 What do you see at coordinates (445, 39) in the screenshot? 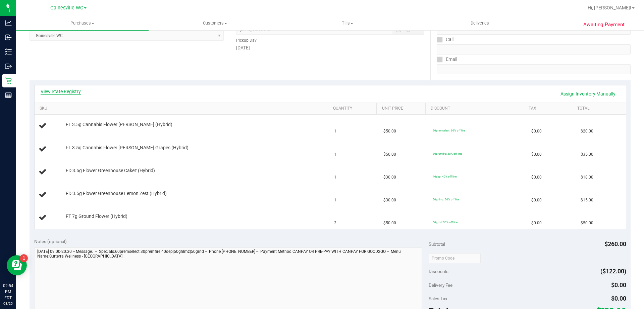
I see `label: Call` at bounding box center [445, 39].